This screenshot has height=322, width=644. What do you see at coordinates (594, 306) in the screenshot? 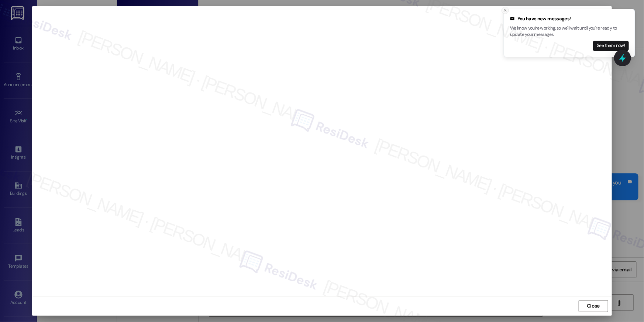
I see `span: Close` at bounding box center [594, 306].